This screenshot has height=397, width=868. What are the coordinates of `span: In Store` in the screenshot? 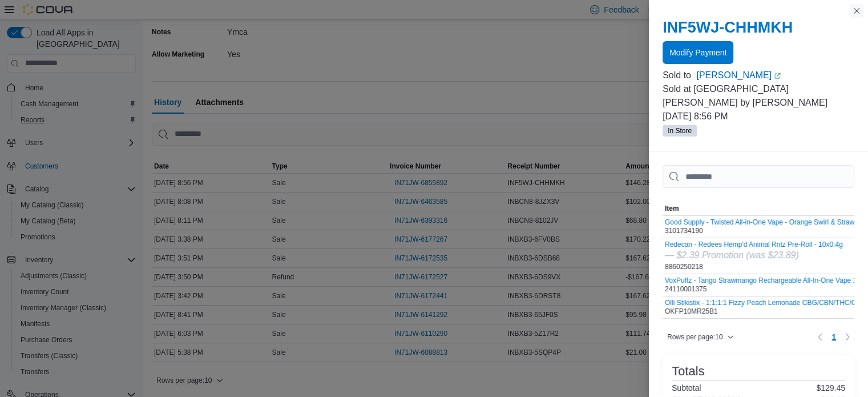 It's located at (680, 131).